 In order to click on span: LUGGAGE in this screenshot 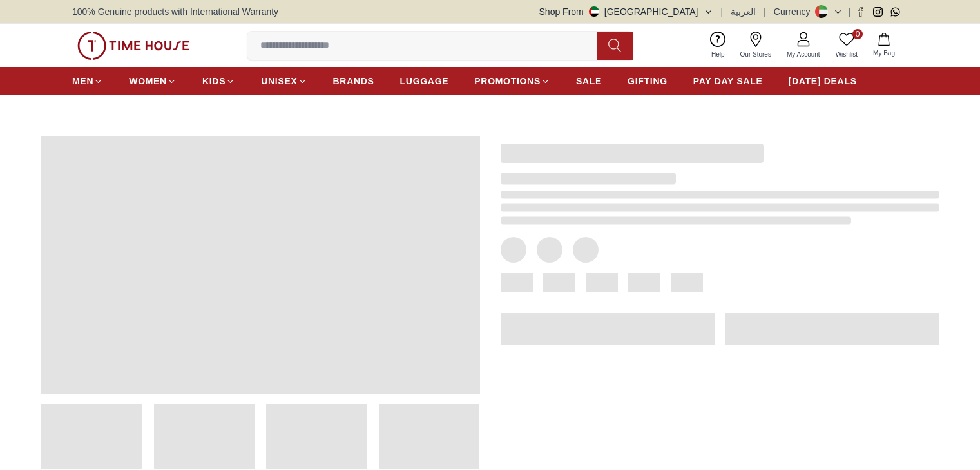, I will do `click(424, 81)`.